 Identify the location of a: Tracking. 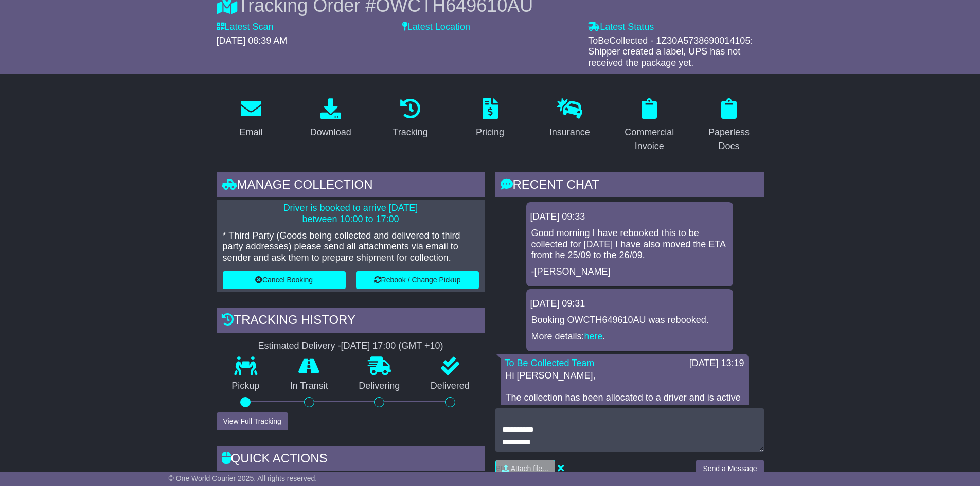
(410, 119).